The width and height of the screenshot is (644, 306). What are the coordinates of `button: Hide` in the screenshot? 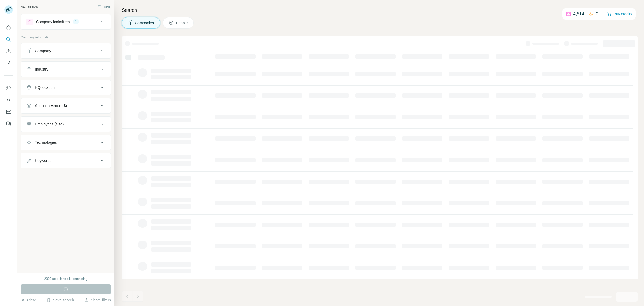 It's located at (104, 7).